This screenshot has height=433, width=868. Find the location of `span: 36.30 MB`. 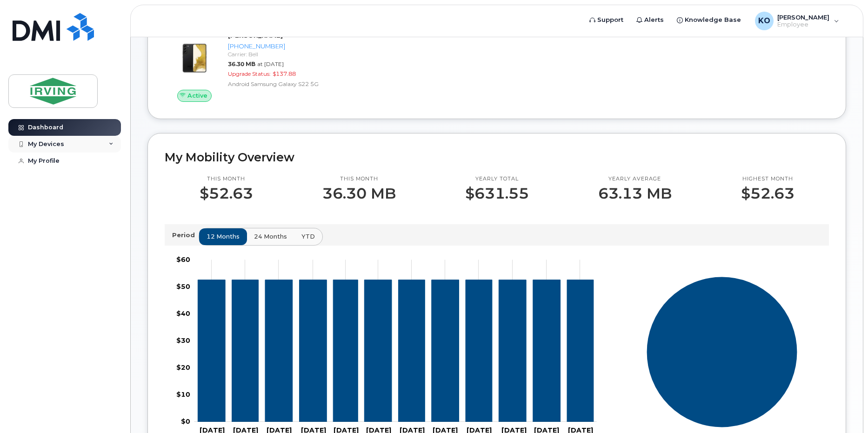

span: 36.30 MB is located at coordinates (242, 63).